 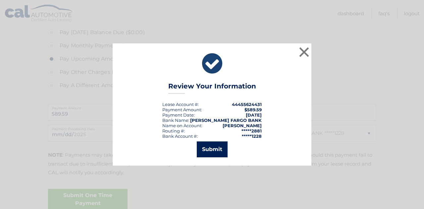 I want to click on div: Lease Account #:, so click(x=181, y=104).